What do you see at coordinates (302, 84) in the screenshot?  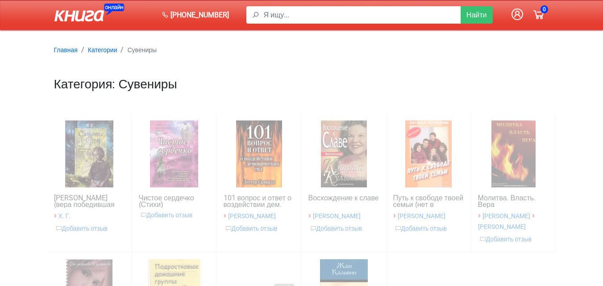 I see `h1: Категория: Сувениры` at bounding box center [302, 84].